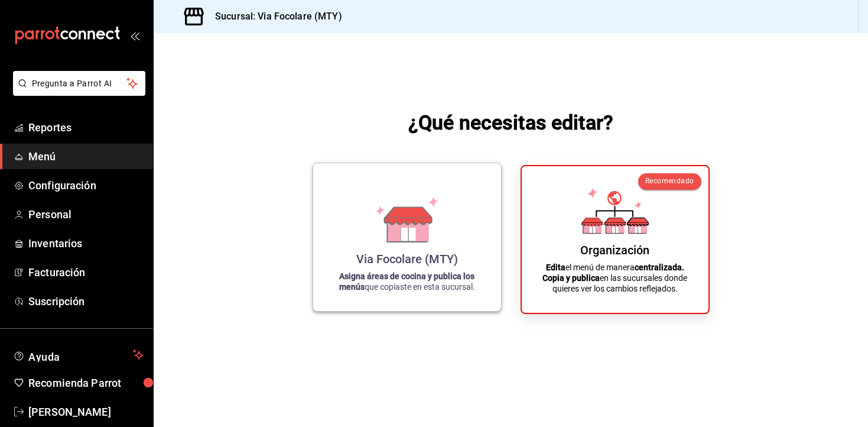  I want to click on strong: Copia y publica, so click(571, 278).